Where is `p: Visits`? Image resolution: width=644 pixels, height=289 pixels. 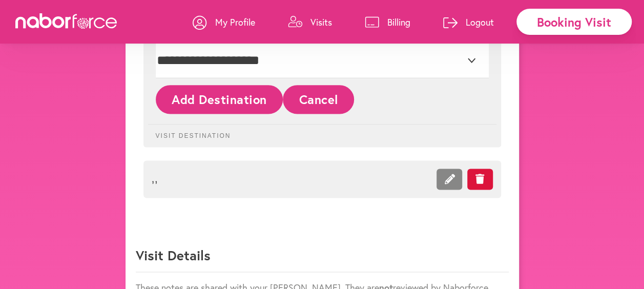 p: Visits is located at coordinates (321, 22).